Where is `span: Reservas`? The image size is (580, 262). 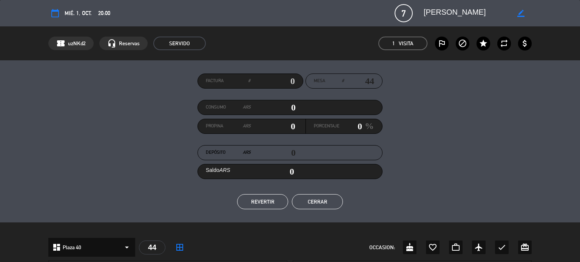 span: Reservas is located at coordinates (129, 43).